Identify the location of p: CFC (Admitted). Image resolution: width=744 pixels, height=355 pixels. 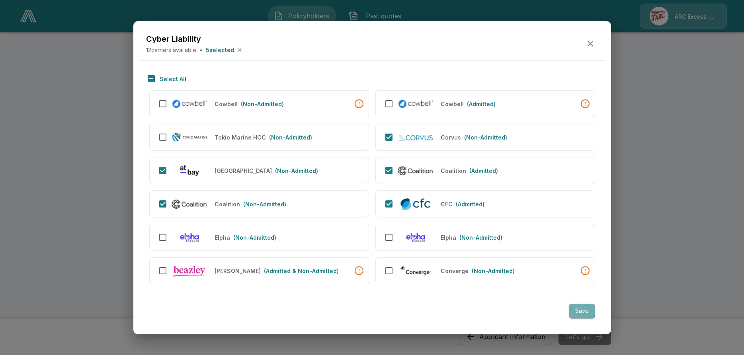
(446, 204).